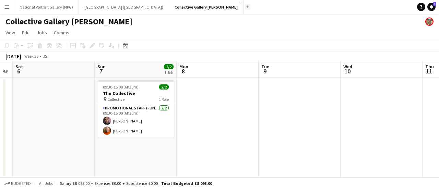 The height and width of the screenshot is (189, 439). I want to click on h3: The Collective, so click(136, 93).